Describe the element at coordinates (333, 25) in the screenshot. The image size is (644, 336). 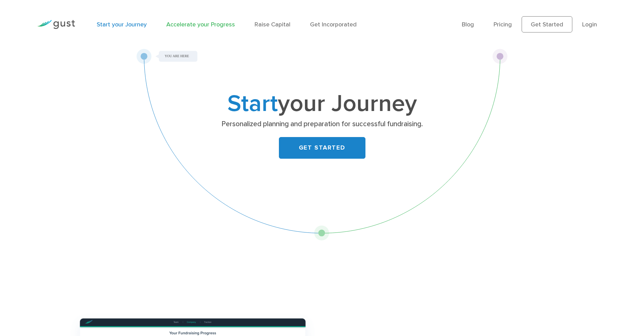
I see `a: Get Incorporated` at that location.